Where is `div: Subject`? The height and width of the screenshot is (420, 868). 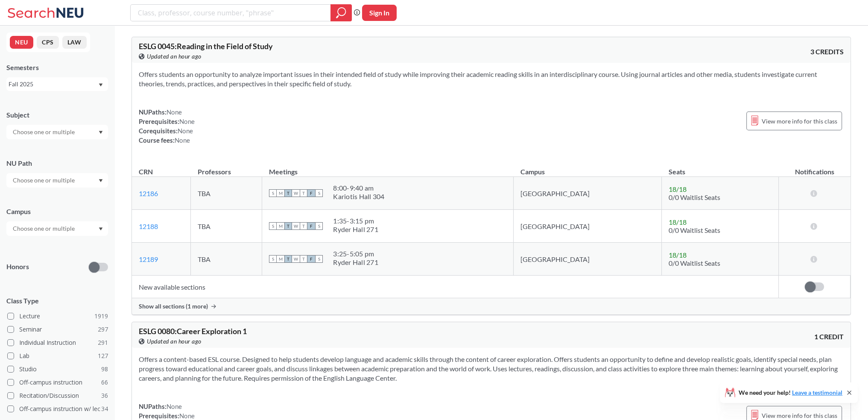 div: Subject is located at coordinates (57, 115).